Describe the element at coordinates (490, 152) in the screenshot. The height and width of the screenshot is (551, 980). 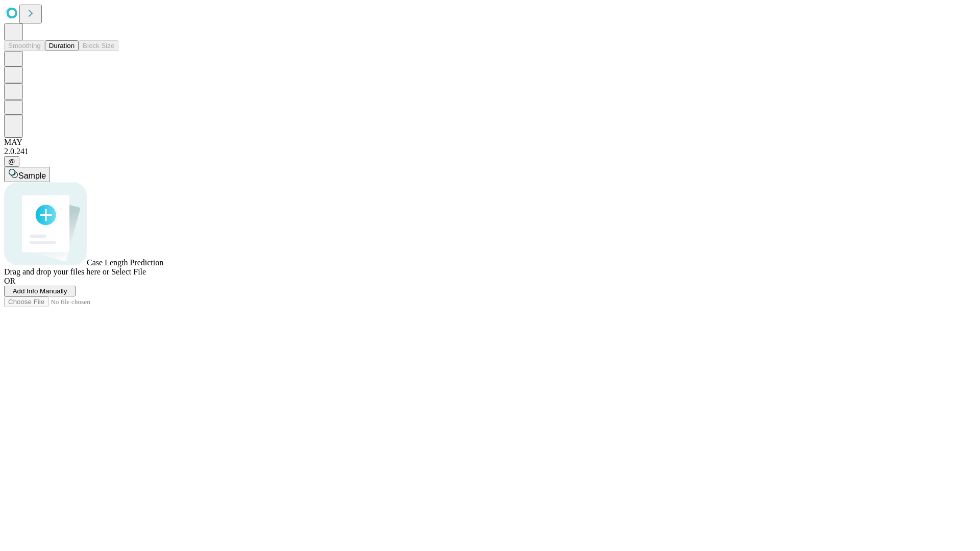
I see `div: 2.0.241` at that location.